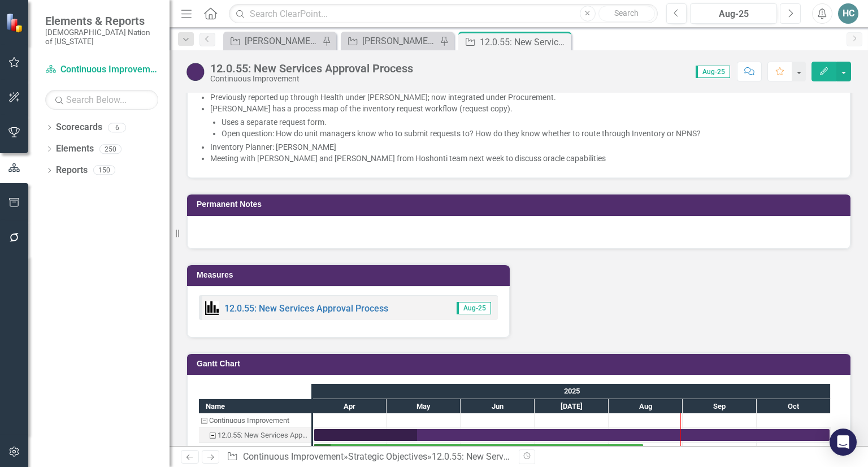 The height and width of the screenshot is (467, 868). Describe the element at coordinates (388, 456) in the screenshot. I see `a: Strategic Objectives` at that location.